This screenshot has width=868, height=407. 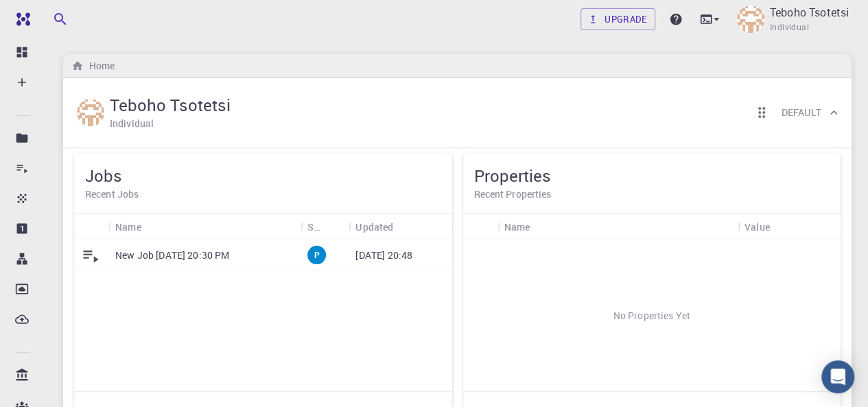 I want to click on a: Upgrade, so click(x=617, y=19).